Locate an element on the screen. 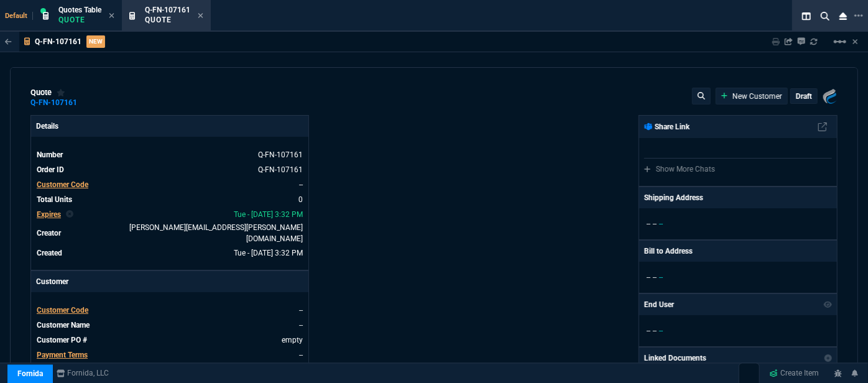  span: Customer Name is located at coordinates (63, 326).